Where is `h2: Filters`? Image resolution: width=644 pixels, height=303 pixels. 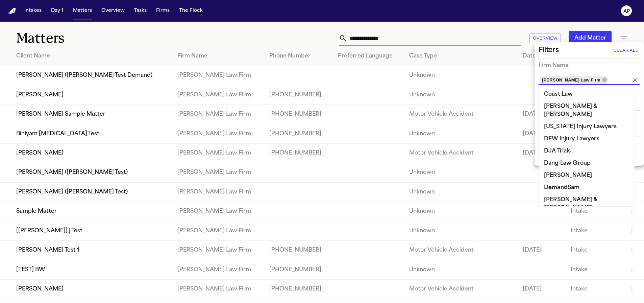 h2: Filters is located at coordinates (549, 50).